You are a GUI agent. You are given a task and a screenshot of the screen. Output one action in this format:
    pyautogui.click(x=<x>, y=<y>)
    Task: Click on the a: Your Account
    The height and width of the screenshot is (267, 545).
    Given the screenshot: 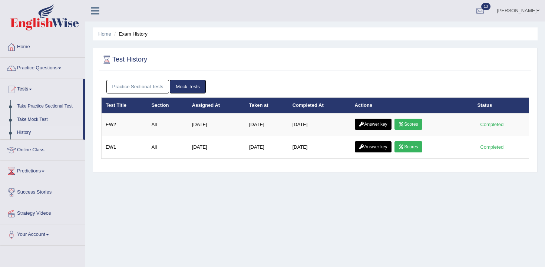 What is the action you would take?
    pyautogui.click(x=43, y=234)
    